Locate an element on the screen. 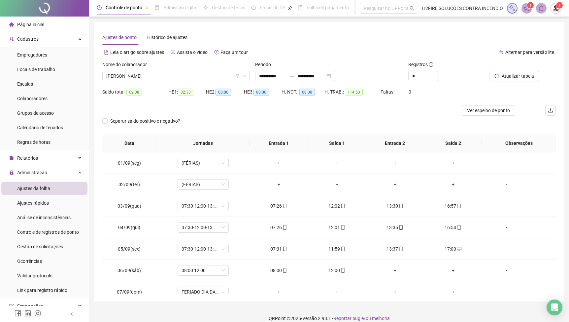  div: 11:59 is located at coordinates (337, 249).